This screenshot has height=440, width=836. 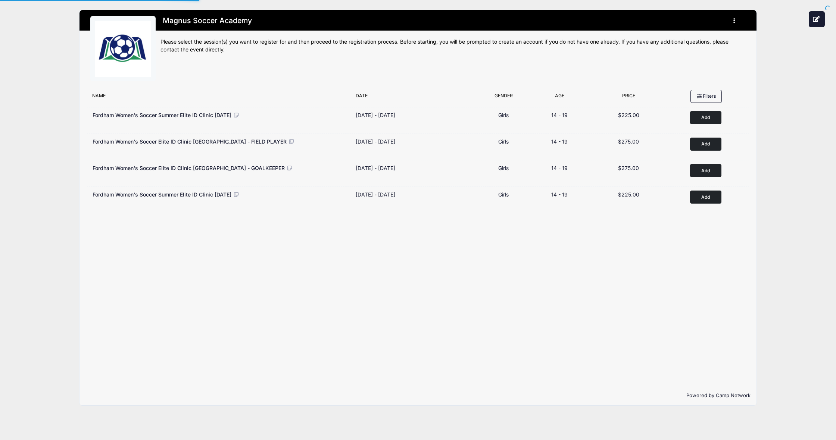 What do you see at coordinates (629, 98) in the screenshot?
I see `div: Price` at bounding box center [629, 98].